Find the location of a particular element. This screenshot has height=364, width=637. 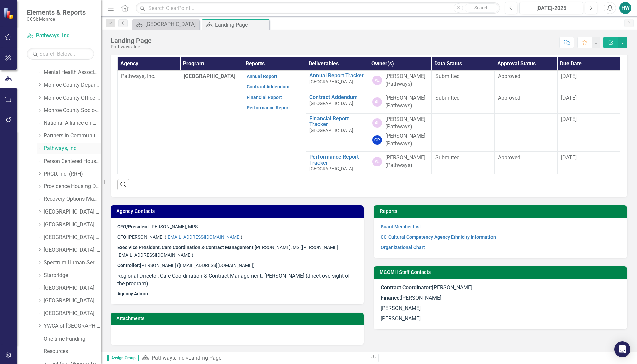

a: Financial Report Tracker is located at coordinates (337, 121).